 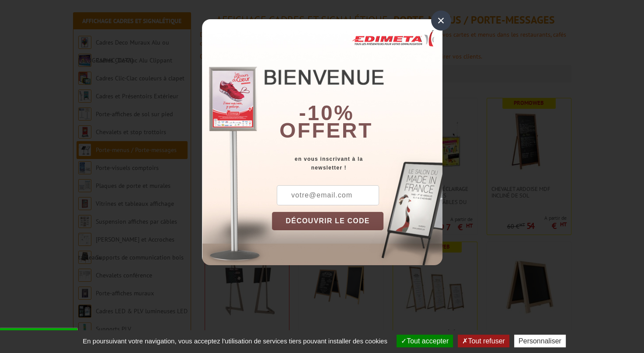 What do you see at coordinates (328, 195) in the screenshot?
I see `input: votre@email.com` at bounding box center [328, 195].